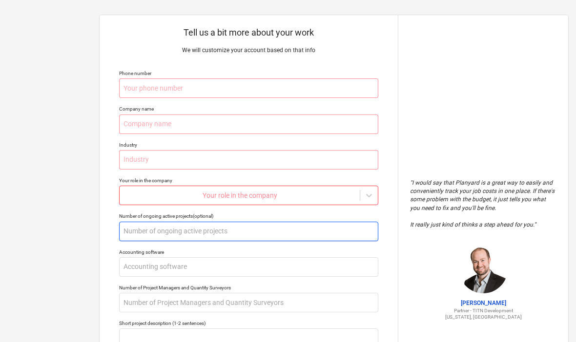  Describe the element at coordinates (483, 311) in the screenshot. I see `p: Partner - TITN Development` at that location.